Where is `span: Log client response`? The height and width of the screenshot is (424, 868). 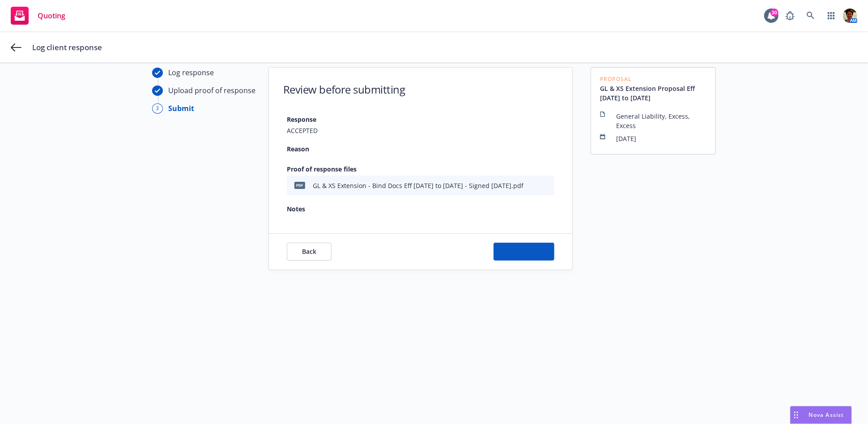 span: Log client response is located at coordinates (67, 47).